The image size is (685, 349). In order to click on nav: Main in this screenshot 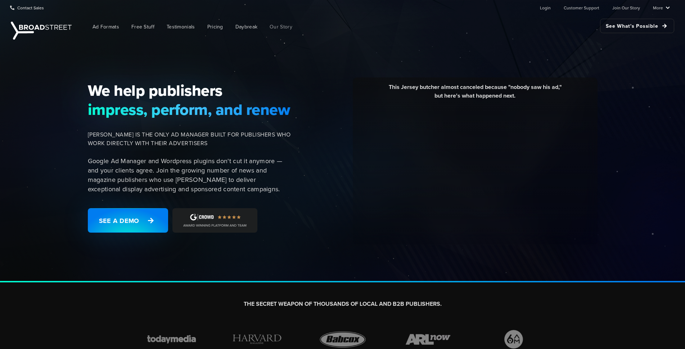, I will do `click(375, 27)`.